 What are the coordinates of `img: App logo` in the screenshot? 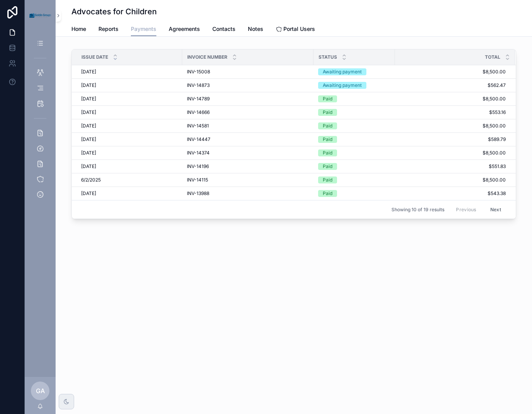 It's located at (40, 15).